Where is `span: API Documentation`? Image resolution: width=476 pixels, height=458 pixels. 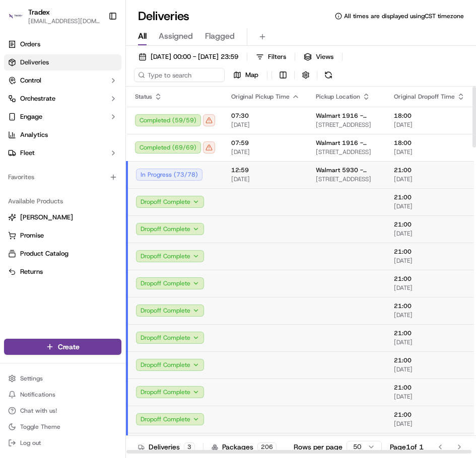 span: API Documentation is located at coordinates (128, 151).